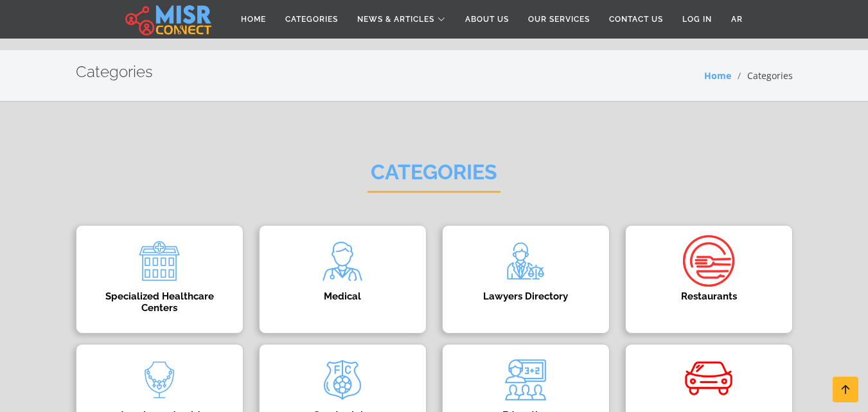 The image size is (868, 412). What do you see at coordinates (526, 261) in the screenshot?
I see `img: raD5cjLJU6v6RhuxWSJh.png` at bounding box center [526, 261].